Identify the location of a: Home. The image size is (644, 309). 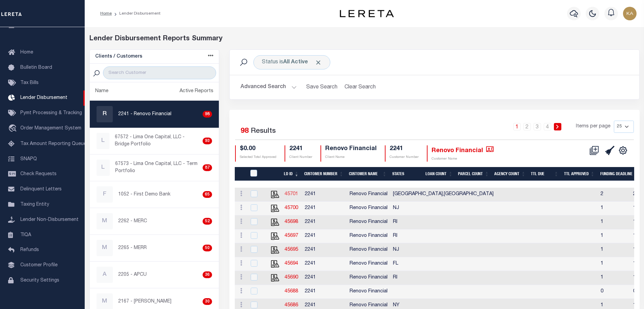
(106, 13).